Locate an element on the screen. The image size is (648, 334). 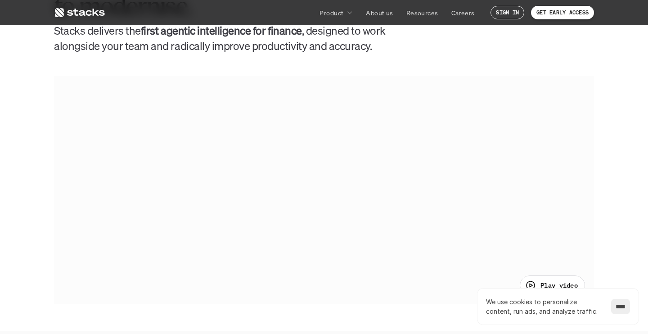
h4: Stacks delivers the , designed to work alongside your team and radically improve productivity and... is located at coordinates (220, 38).